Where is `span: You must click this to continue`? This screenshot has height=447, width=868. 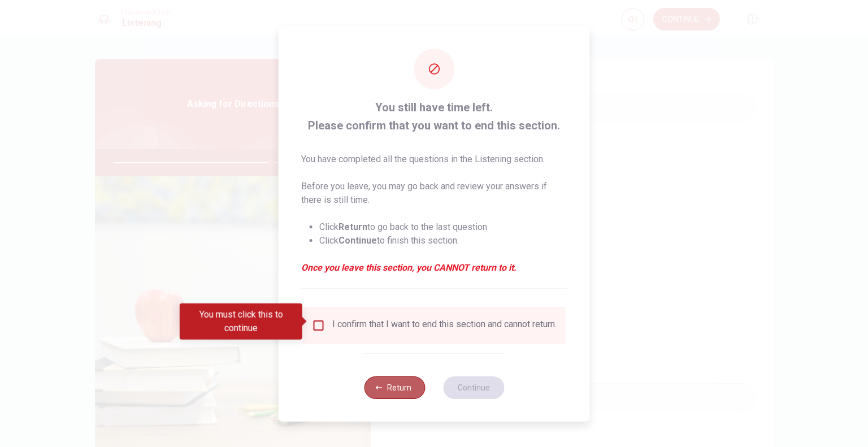 span: You must click this to continue is located at coordinates (319, 326).